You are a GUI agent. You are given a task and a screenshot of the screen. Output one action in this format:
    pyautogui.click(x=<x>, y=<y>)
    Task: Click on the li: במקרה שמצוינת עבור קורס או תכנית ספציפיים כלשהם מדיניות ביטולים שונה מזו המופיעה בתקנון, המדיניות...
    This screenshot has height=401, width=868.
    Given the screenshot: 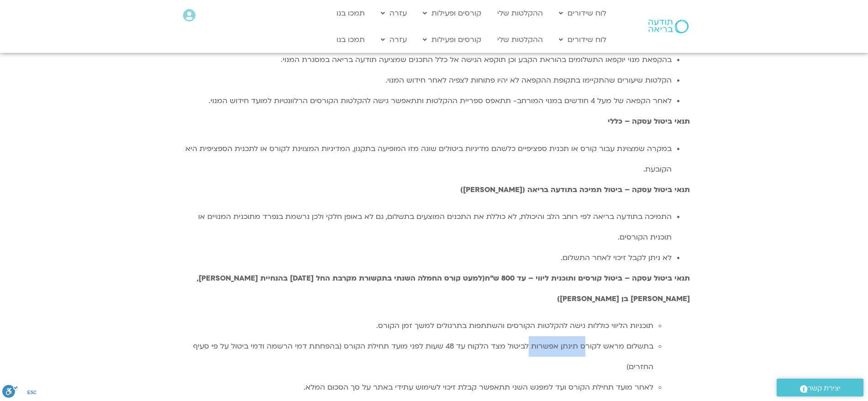 What is the action you would take?
    pyautogui.click(x=425, y=159)
    